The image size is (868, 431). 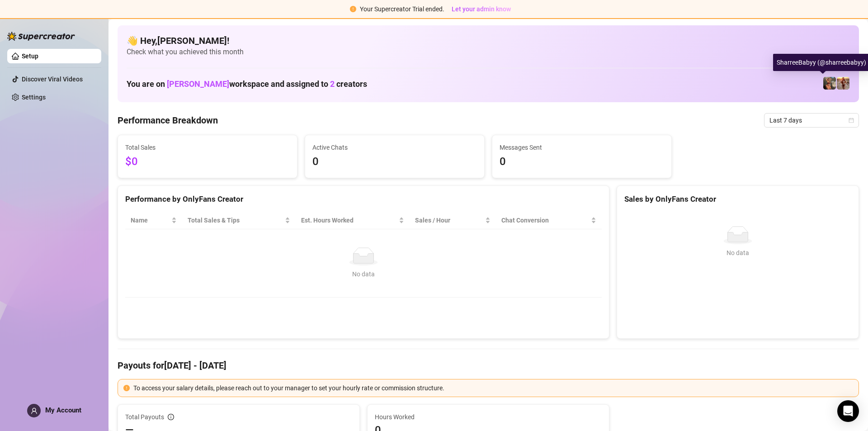 What do you see at coordinates (235, 220) in the screenshot?
I see `span: Total Sales & Tips` at bounding box center [235, 220].